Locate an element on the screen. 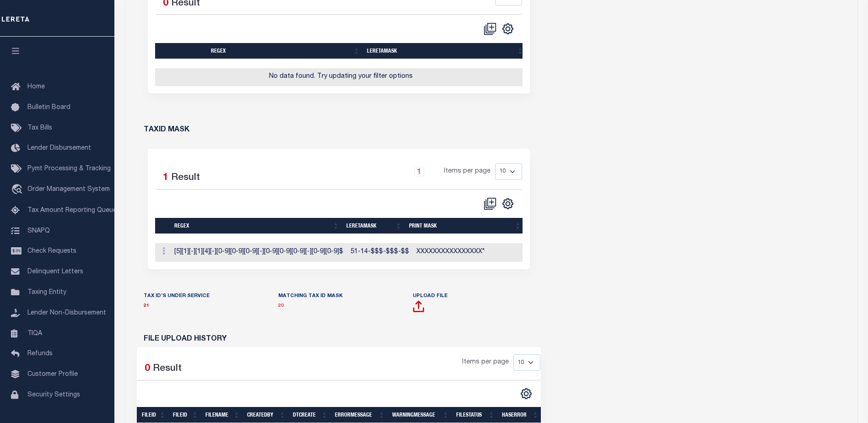  span: Bulletin Board is located at coordinates (49, 108).